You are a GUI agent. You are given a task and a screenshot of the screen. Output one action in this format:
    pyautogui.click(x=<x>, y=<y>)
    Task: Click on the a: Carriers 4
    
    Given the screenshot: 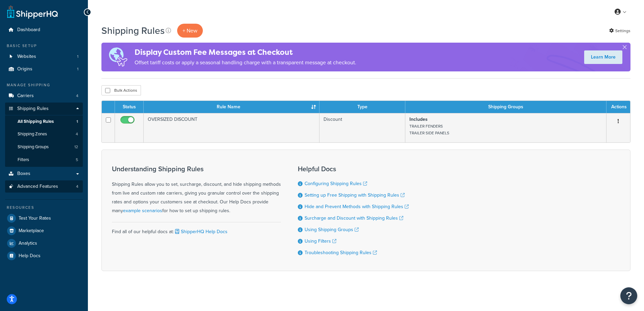 What is the action you would take?
    pyautogui.click(x=44, y=96)
    